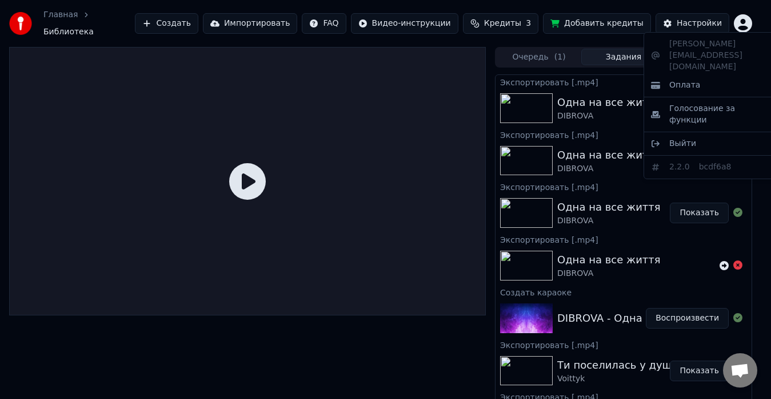 The width and height of the screenshot is (771, 399). I want to click on button: Очередь, so click(539, 57).